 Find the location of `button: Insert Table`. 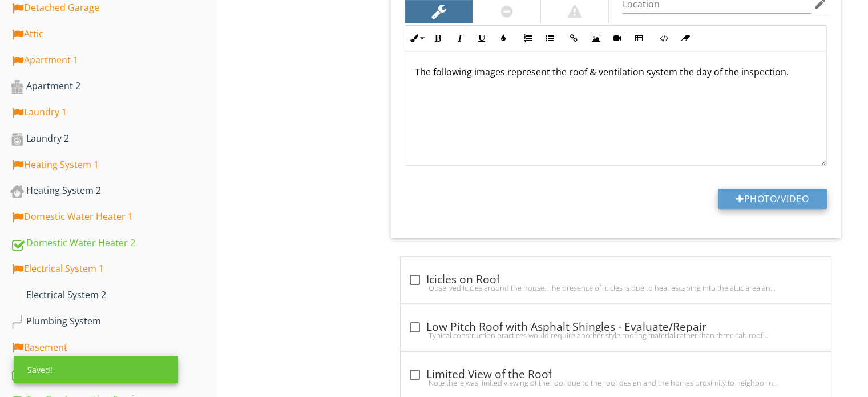

button: Insert Table is located at coordinates (639, 38).